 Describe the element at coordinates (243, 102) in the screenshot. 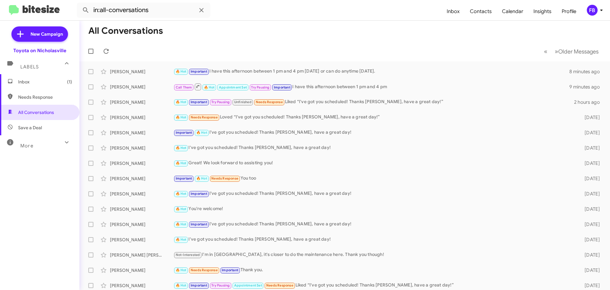

I see `span: Unfinished` at that location.